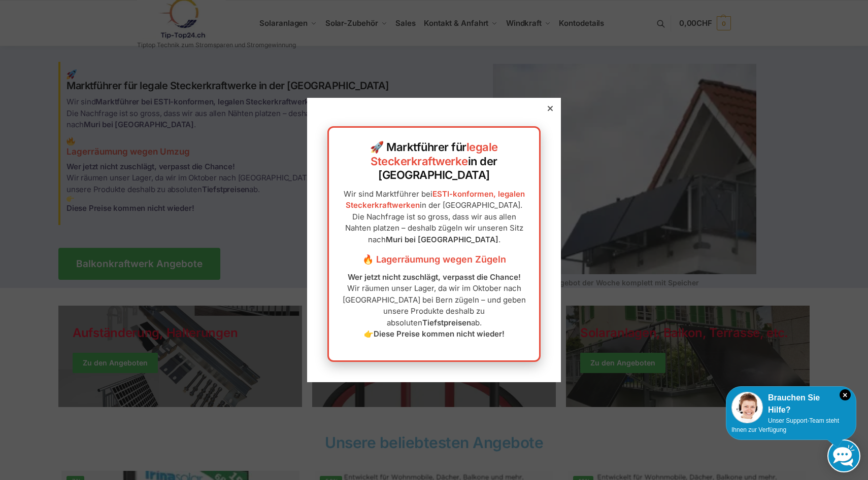 The width and height of the screenshot is (868, 480). Describe the element at coordinates (785, 425) in the screenshot. I see `span: Unser Support-Team steht Ihnen zur Verfügung` at that location.